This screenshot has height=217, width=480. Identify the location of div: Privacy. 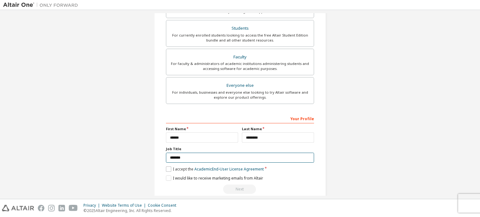
(93, 206).